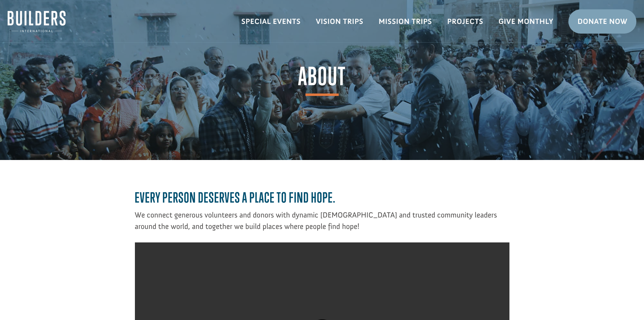 The width and height of the screenshot is (644, 320). What do you see at coordinates (340, 21) in the screenshot?
I see `a: Vision Trips` at bounding box center [340, 21].